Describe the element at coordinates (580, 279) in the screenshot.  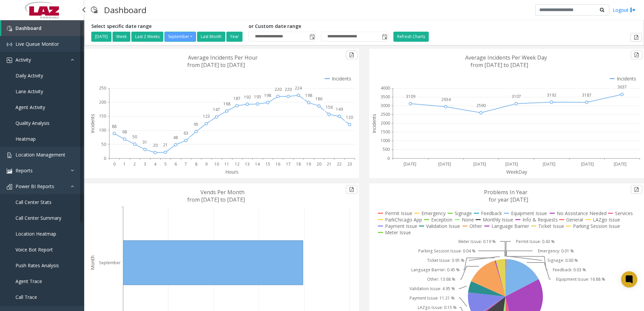
I see `text: Equipment Issue: 16.88 %` at that location.